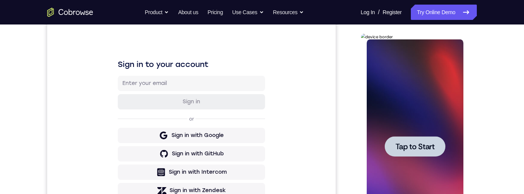 The height and width of the screenshot is (194, 524). Describe the element at coordinates (144, 113) in the screenshot. I see `p: or` at that location.